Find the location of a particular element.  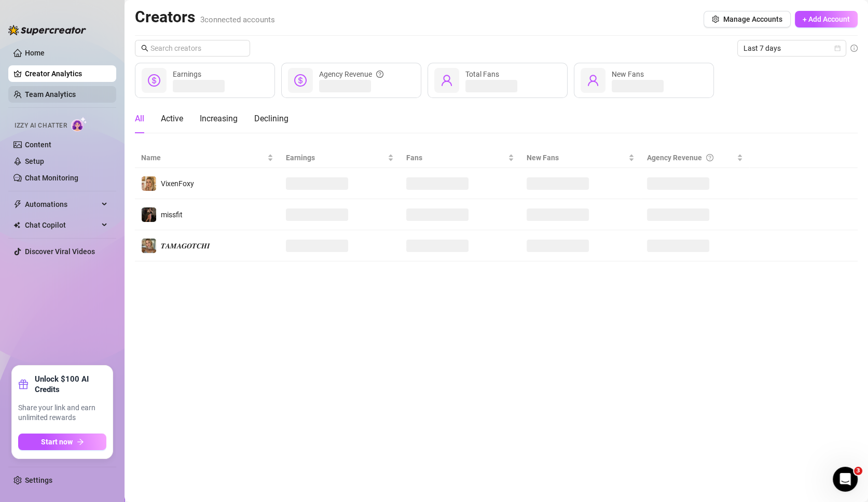

th: Fans is located at coordinates (460, 158).